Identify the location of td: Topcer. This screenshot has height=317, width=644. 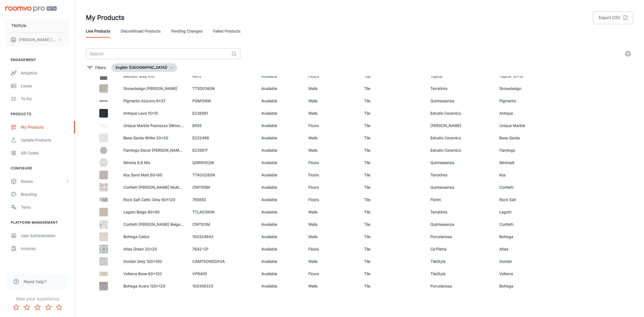
(460, 76).